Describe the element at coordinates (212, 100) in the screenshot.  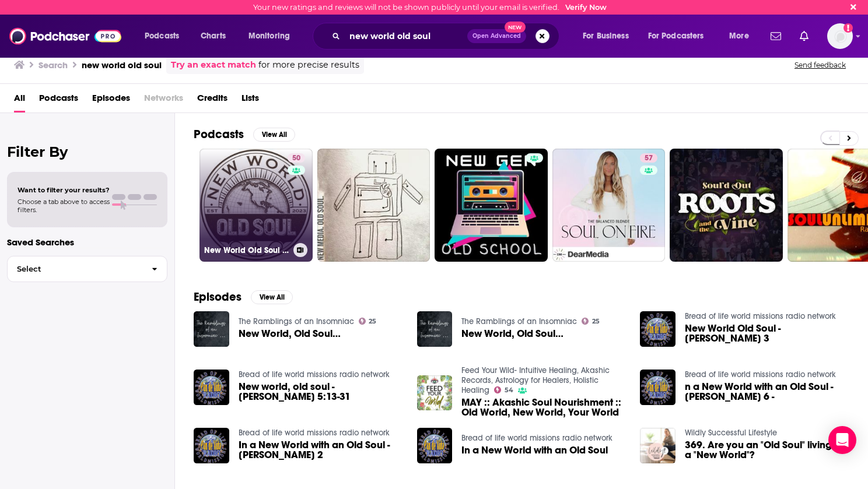
I see `span: Credits` at that location.